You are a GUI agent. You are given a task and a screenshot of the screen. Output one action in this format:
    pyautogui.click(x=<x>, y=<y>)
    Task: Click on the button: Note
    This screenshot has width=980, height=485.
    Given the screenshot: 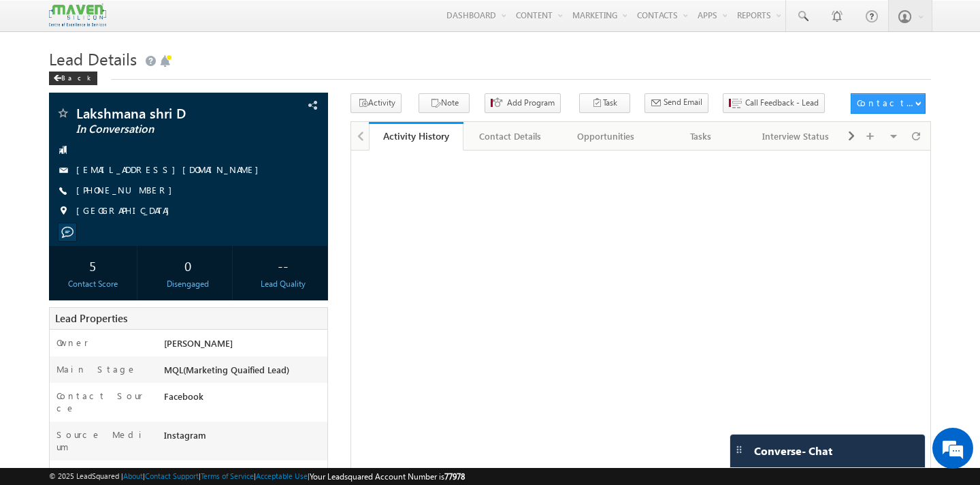 What is the action you would take?
    pyautogui.click(x=444, y=103)
    